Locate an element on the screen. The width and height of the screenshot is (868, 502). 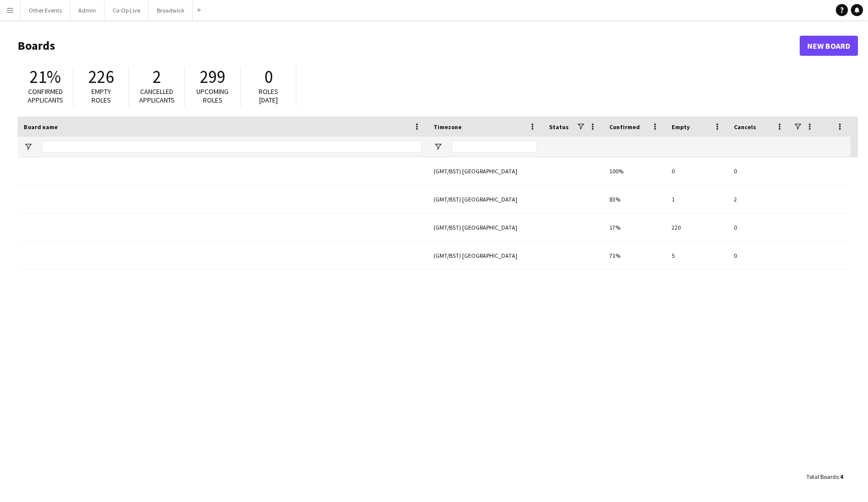
span: 226 is located at coordinates (101, 77).